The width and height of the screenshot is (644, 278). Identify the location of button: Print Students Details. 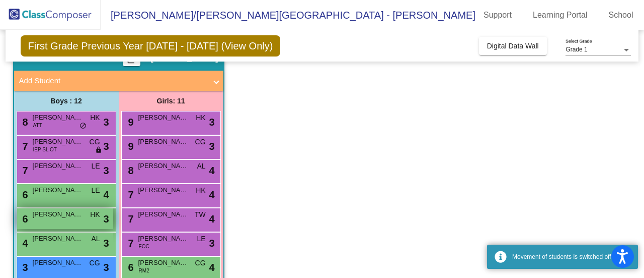
(132, 59).